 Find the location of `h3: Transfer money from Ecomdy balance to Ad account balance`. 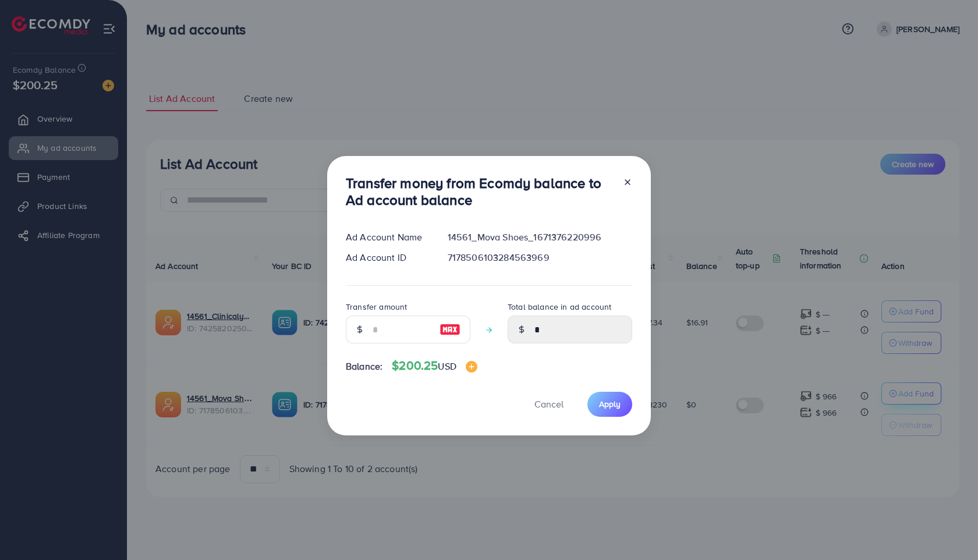

h3: Transfer money from Ecomdy balance to Ad account balance is located at coordinates (480, 191).